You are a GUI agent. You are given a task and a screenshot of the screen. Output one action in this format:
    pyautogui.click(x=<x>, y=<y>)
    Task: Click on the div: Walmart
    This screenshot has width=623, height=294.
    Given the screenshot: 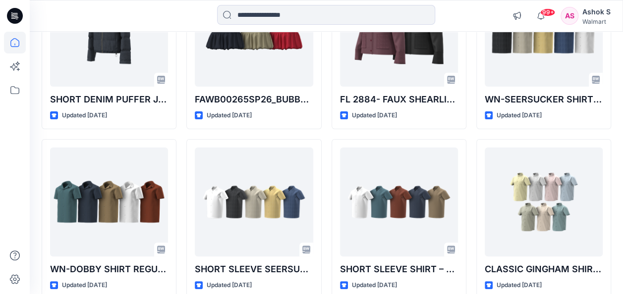 What is the action you would take?
    pyautogui.click(x=596, y=21)
    